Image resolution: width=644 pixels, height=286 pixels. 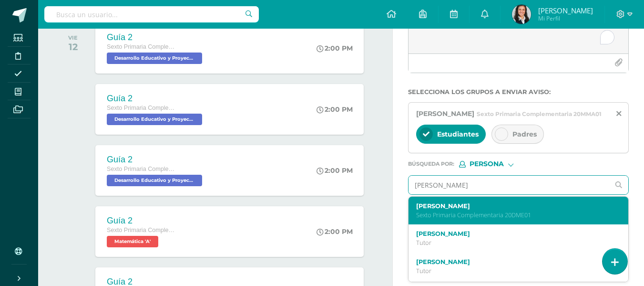 I want to click on input: Busca un usuario..., so click(x=151, y=14).